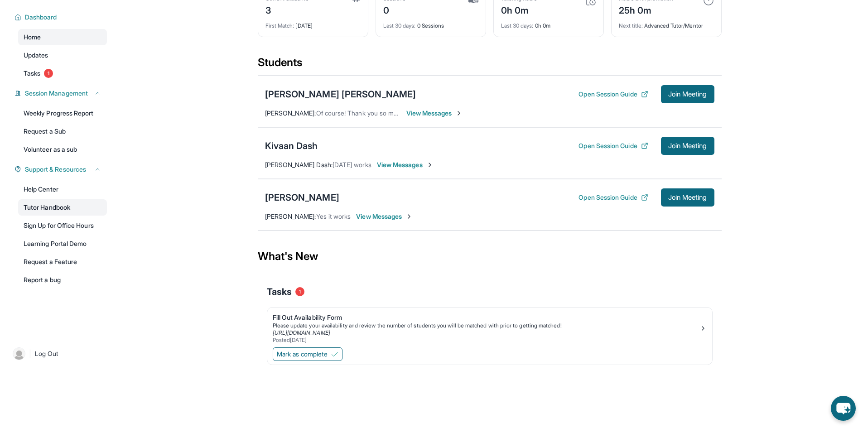 This screenshot has height=428, width=863. What do you see at coordinates (63, 244) in the screenshot?
I see `a: Learning Portal Demo` at bounding box center [63, 244].